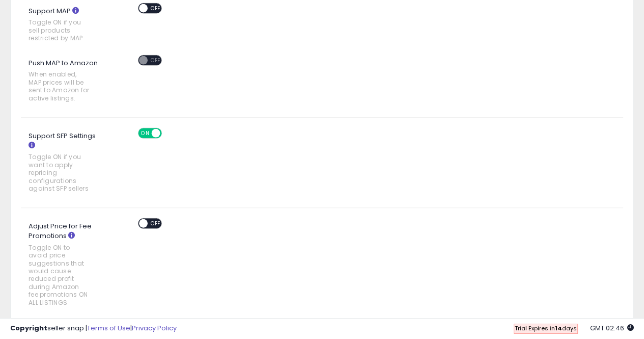 Image resolution: width=644 pixels, height=339 pixels. Describe the element at coordinates (59, 276) in the screenshot. I see `span: Toggle ON to avoid price suggestions that would cause reduced profit during Amazon fee promotions...` at that location.